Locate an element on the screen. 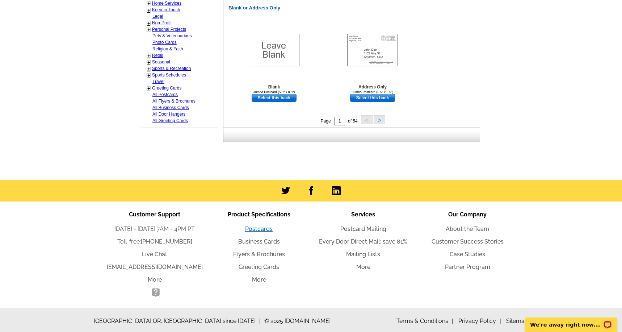 Image resolution: width=622 pixels, height=332 pixels. a: Sitemap is located at coordinates (517, 320).